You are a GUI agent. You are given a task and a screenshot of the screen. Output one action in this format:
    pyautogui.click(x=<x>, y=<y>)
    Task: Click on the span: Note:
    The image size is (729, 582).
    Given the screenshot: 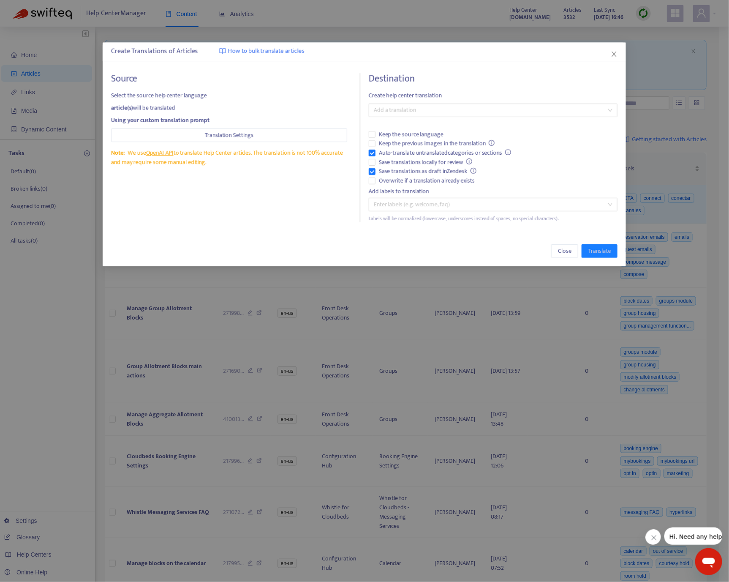 What is the action you would take?
    pyautogui.click(x=118, y=152)
    